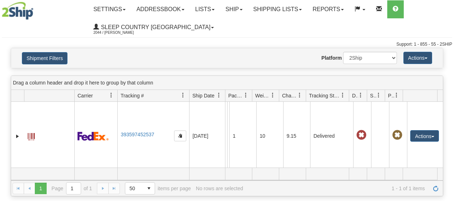 The width and height of the screenshot is (454, 201). I want to click on button: Shipment Filters, so click(44, 58).